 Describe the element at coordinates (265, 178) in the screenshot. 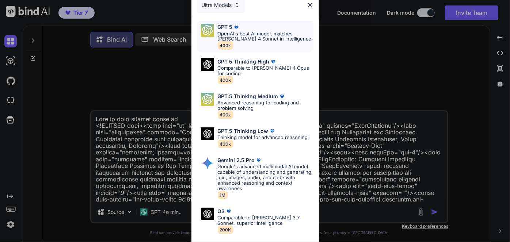

I see `p: Google's advanced multimodal AI model capable of understanding and generating text, images, audio...` at that location.